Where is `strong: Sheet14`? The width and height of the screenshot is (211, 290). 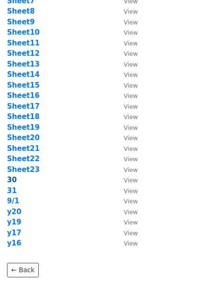 strong: Sheet14 is located at coordinates (23, 74).